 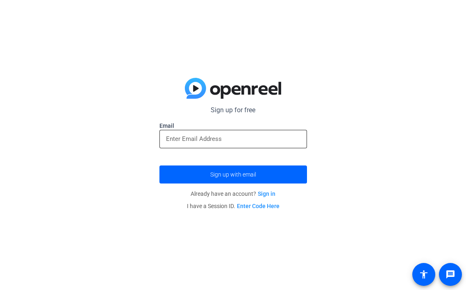 I want to click on img: blue-gradient.svg, so click(x=233, y=89).